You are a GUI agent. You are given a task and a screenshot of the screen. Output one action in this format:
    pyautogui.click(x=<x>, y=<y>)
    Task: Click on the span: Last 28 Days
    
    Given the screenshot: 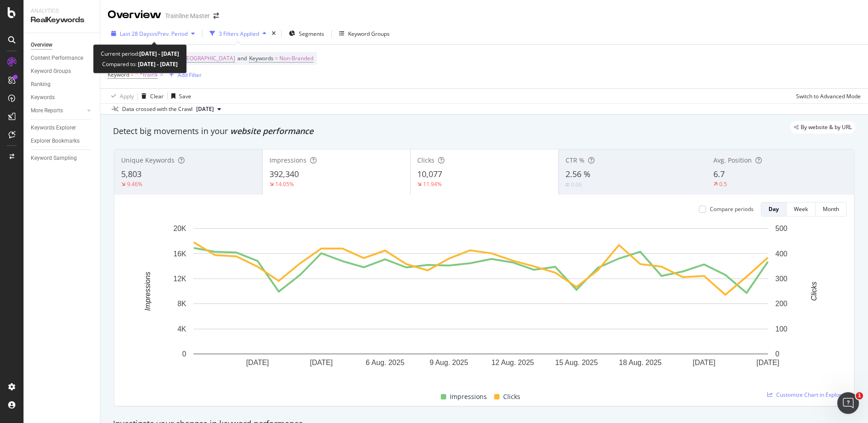 What is the action you would take?
    pyautogui.click(x=136, y=33)
    